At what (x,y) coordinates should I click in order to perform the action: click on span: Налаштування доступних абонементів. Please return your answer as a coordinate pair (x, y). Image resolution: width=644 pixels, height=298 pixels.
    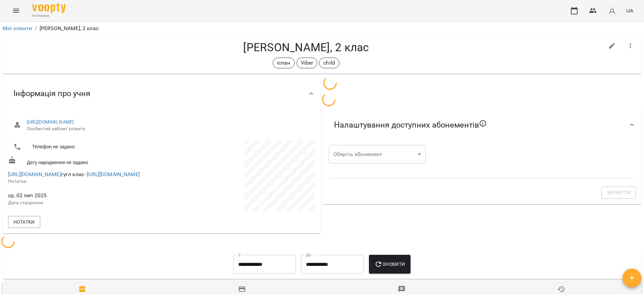
    Looking at the image, I should click on (411, 125).